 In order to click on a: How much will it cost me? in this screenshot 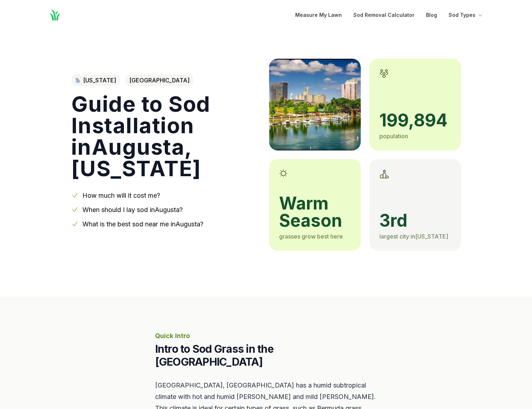, I will do `click(121, 195)`.